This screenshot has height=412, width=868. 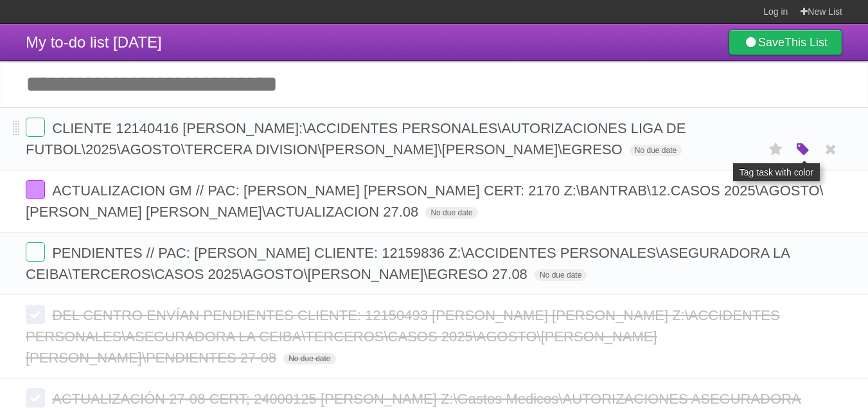 What do you see at coordinates (805, 42) in the screenshot?
I see `b: This List` at bounding box center [805, 42].